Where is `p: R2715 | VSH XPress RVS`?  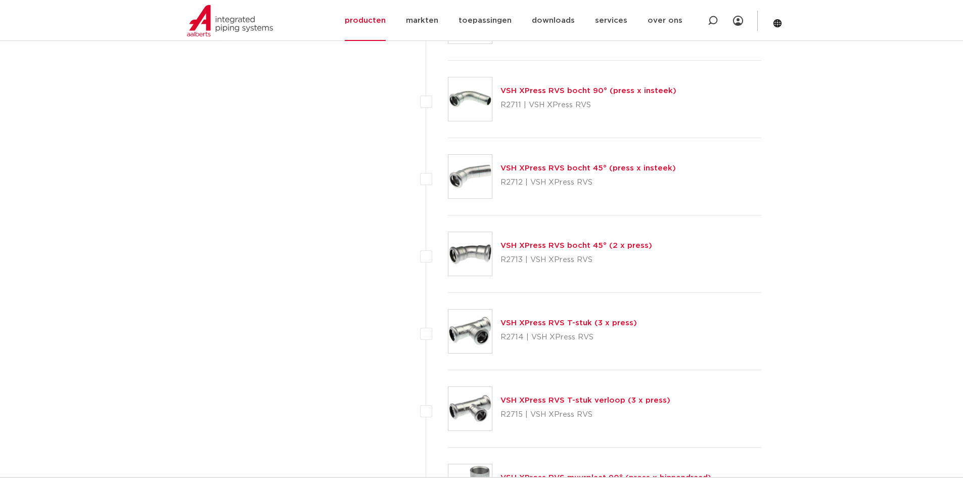 p: R2715 | VSH XPress RVS is located at coordinates (585, 414).